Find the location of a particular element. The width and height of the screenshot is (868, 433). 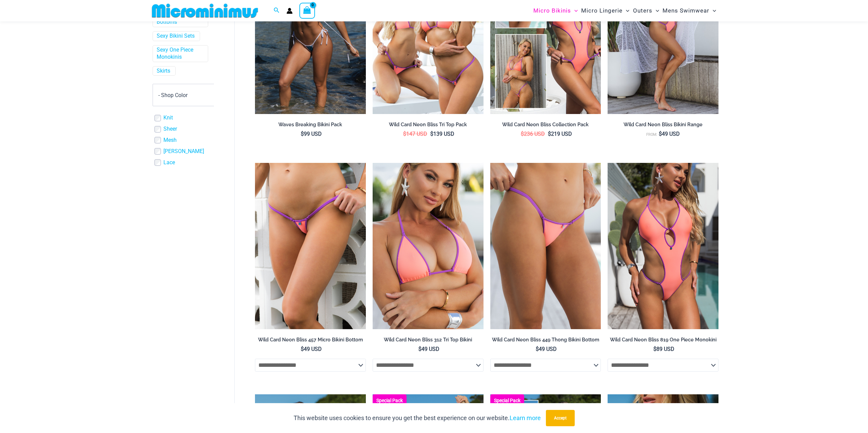

a: View Shopping Cart, empty is located at coordinates (307, 11).